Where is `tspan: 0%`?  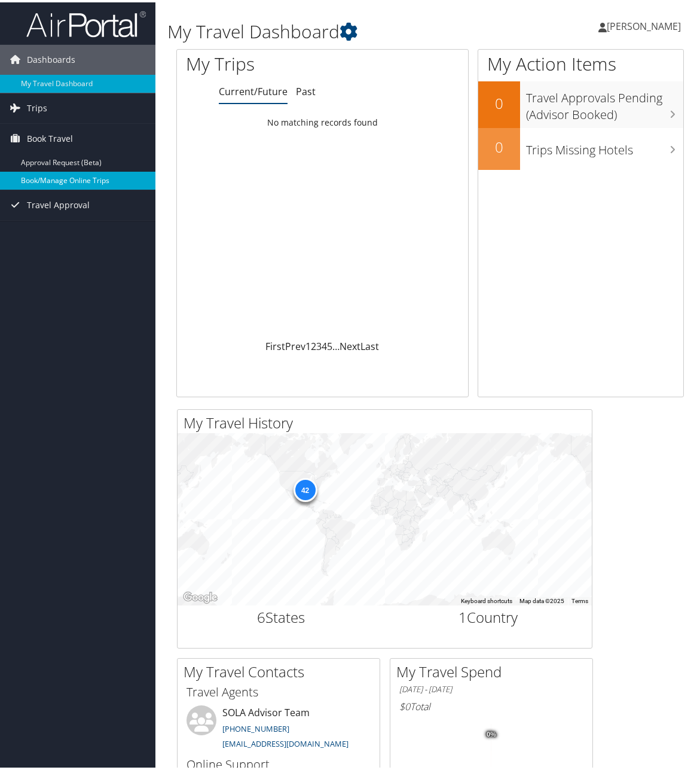
tspan: 0% is located at coordinates (491, 732).